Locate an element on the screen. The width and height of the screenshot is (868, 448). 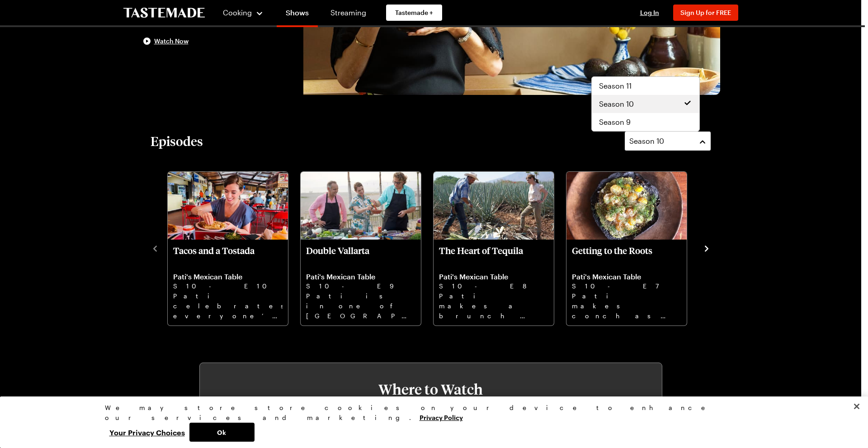
div: We may store store cookies on your device to enhance our services and marketing. is located at coordinates (430, 413).